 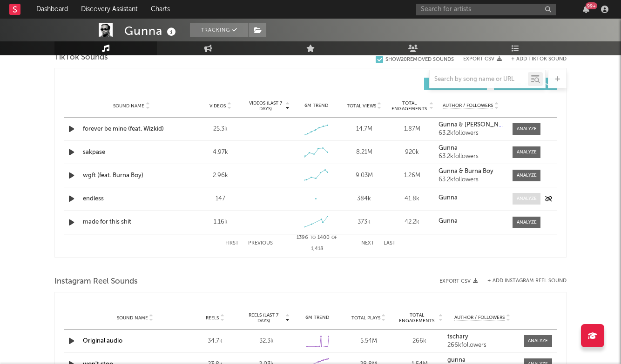 What do you see at coordinates (334, 238) in the screenshot?
I see `span: of` at bounding box center [334, 238].